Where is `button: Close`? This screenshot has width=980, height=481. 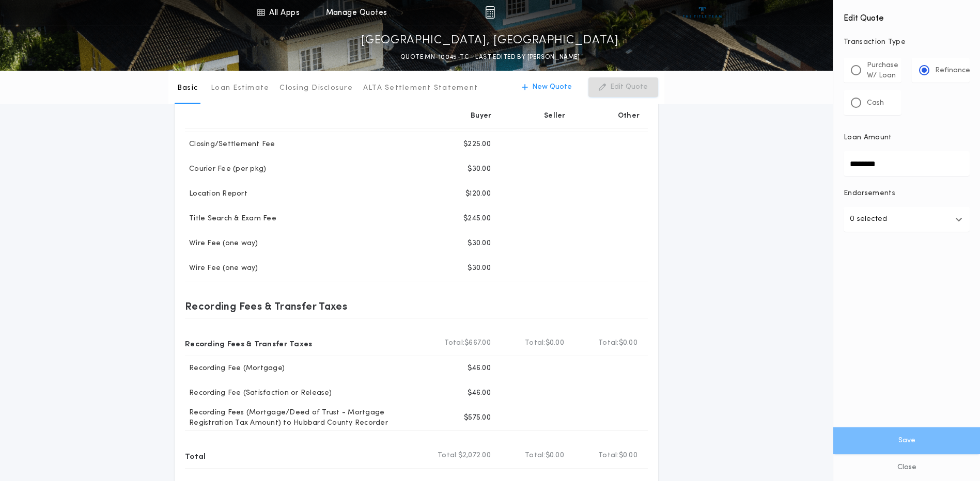 button: Close is located at coordinates (906, 468).